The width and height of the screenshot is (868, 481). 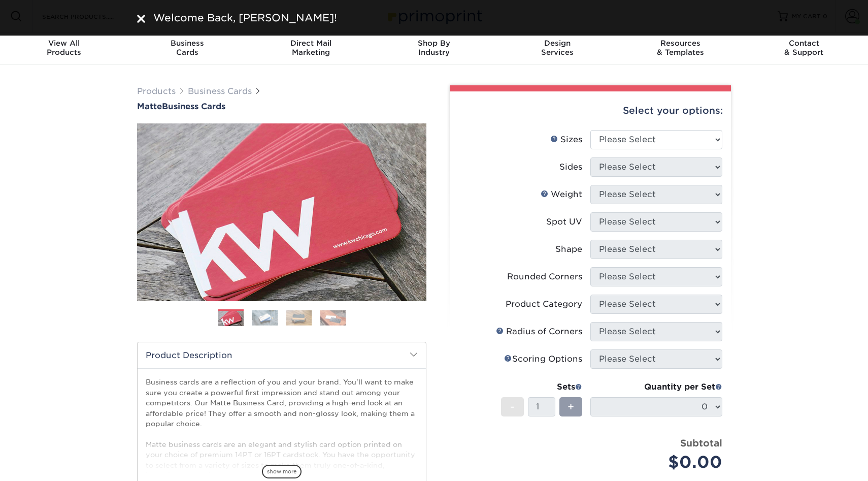 I want to click on div: Services, so click(x=557, y=47).